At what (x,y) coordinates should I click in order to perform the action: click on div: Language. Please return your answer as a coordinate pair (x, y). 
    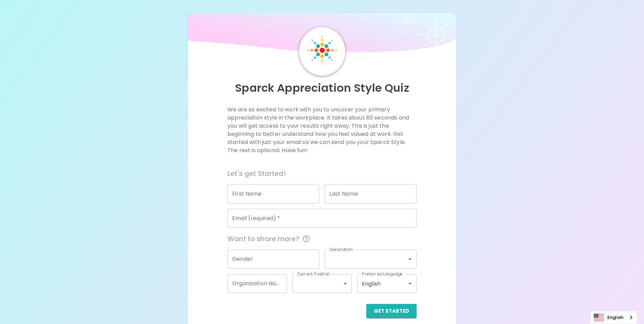
    Looking at the image, I should click on (614, 318).